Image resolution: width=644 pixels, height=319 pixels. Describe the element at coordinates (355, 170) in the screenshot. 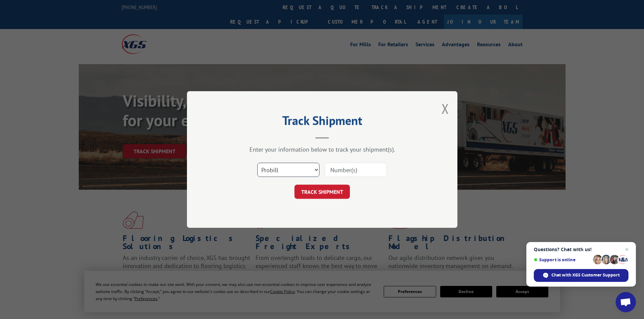

I see `input: Number(s)` at that location.